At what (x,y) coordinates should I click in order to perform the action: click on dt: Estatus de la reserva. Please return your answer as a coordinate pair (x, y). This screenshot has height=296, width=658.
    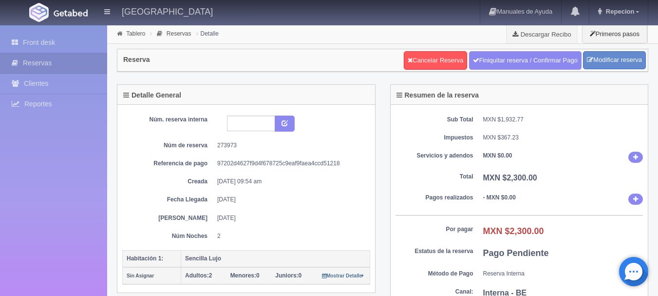
    Looking at the image, I should click on (435, 251).